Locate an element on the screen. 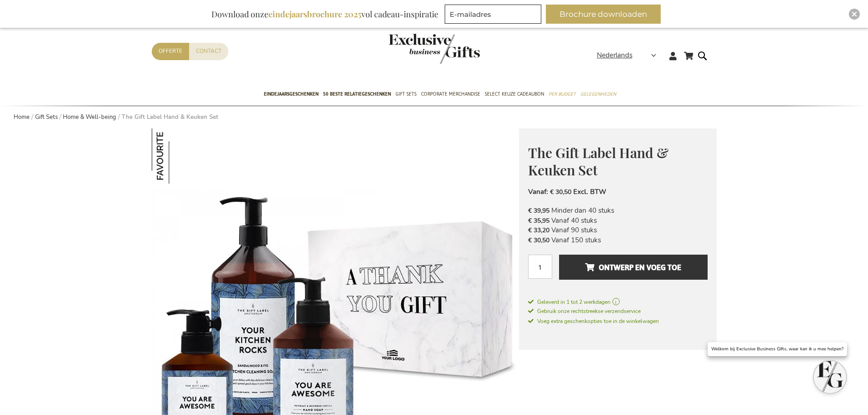 The height and width of the screenshot is (415, 868). span: Gebruik onze rechtstreekse verzendservice is located at coordinates (584, 311).